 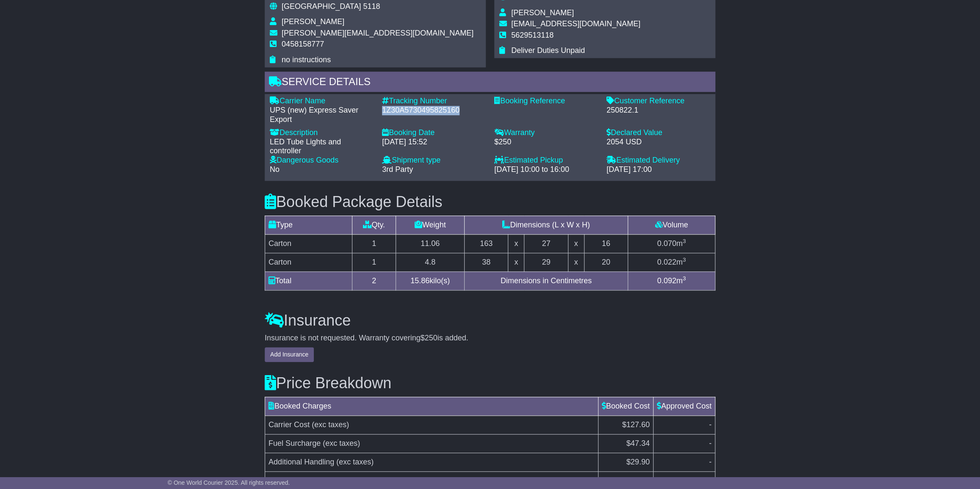 What do you see at coordinates (490, 338) in the screenshot?
I see `div: Insurance is not requested. Warranty covering is added.` at bounding box center [490, 338].